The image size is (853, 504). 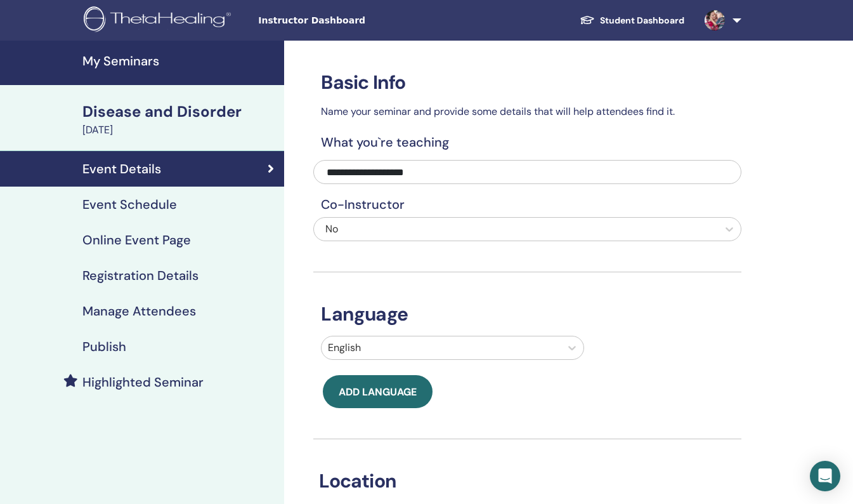 I want to click on h4: What you`re teaching, so click(x=527, y=142).